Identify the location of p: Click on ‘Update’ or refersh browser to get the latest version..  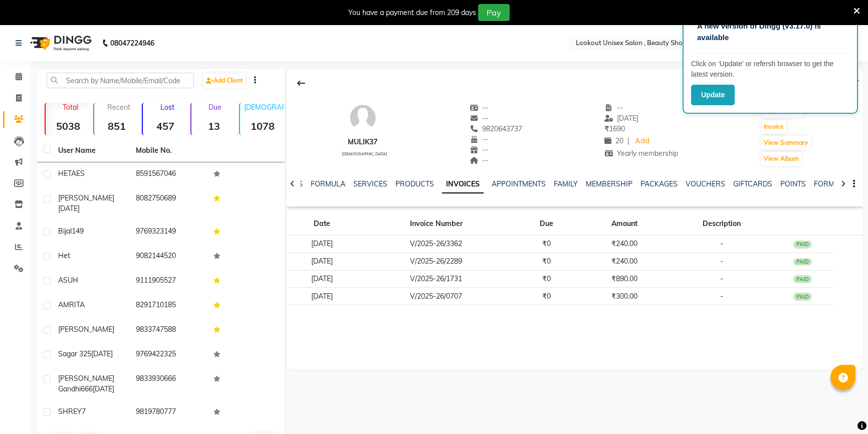
(770, 70).